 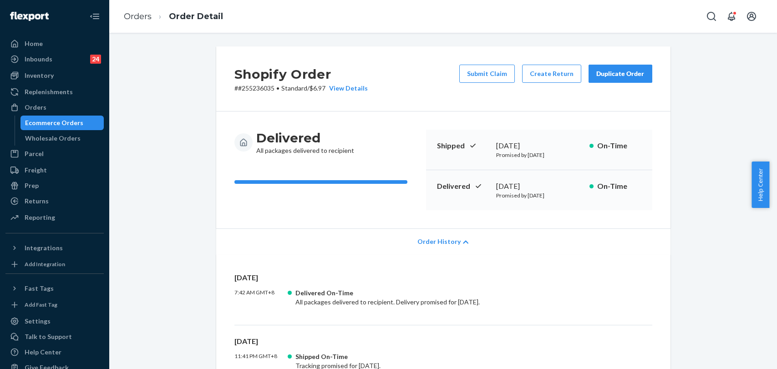 I want to click on a: Freight, so click(x=55, y=170).